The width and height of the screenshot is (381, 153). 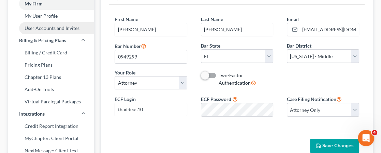 I want to click on span: Email, so click(x=293, y=19).